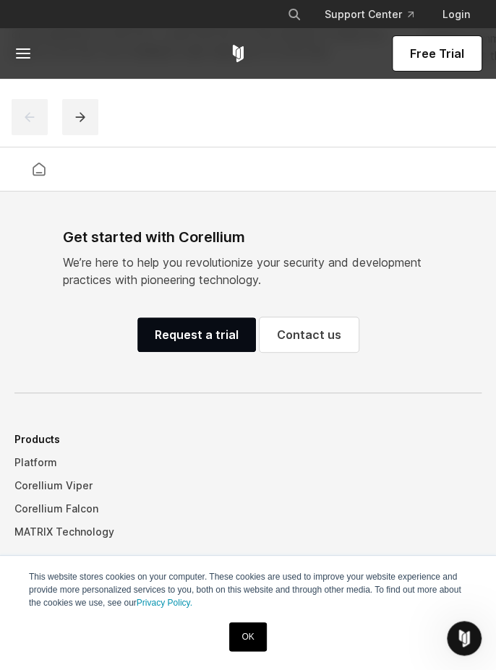 This screenshot has width=496, height=670. I want to click on a: Corellium home, so click(39, 169).